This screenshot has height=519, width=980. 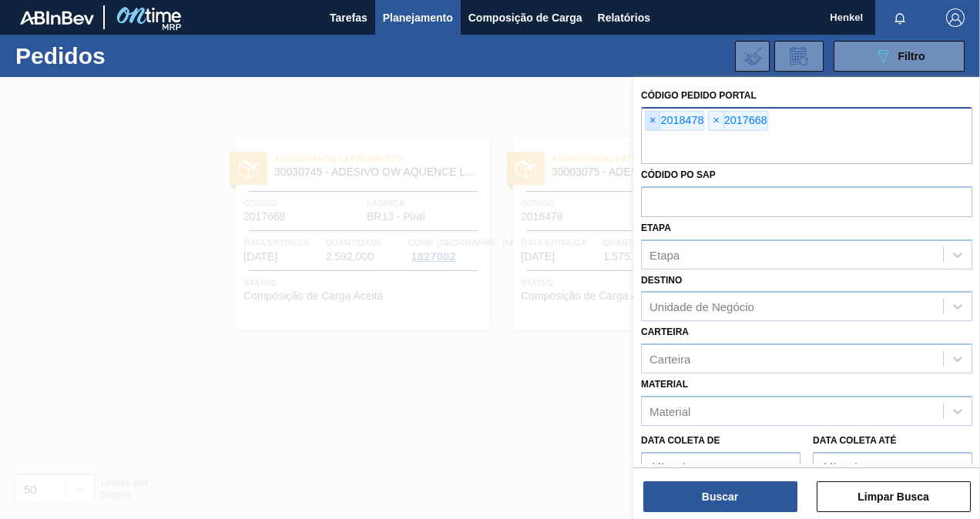 What do you see at coordinates (680, 440) in the screenshot?
I see `label: Data coleta de` at bounding box center [680, 440].